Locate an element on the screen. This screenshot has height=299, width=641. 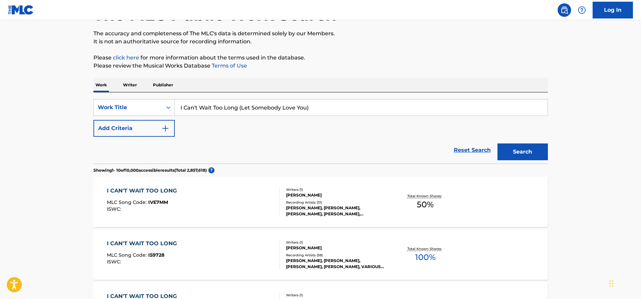
div: Work Title is located at coordinates (128, 108).